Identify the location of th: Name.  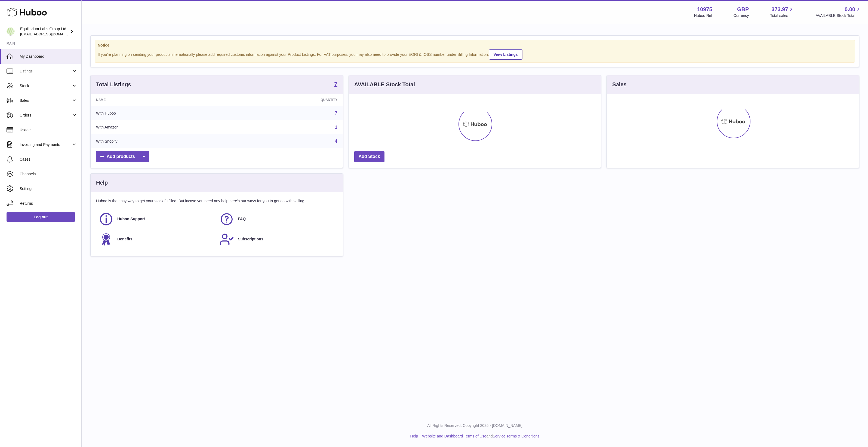
(159, 100).